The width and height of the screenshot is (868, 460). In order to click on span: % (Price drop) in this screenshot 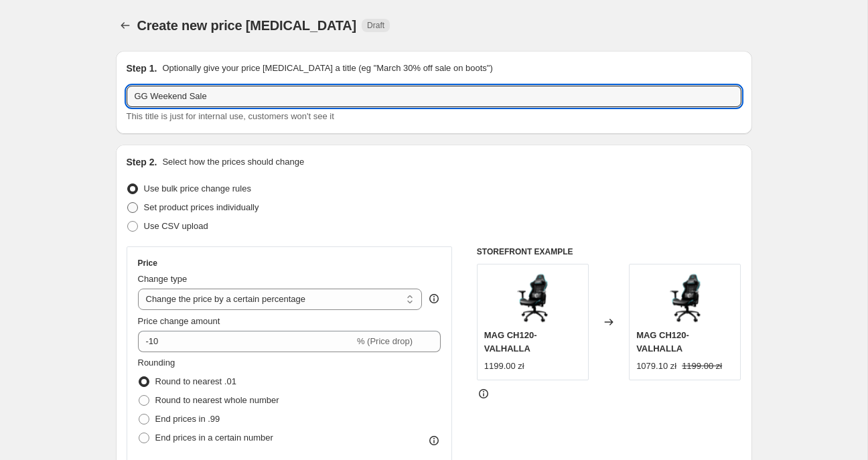, I will do `click(385, 341)`.